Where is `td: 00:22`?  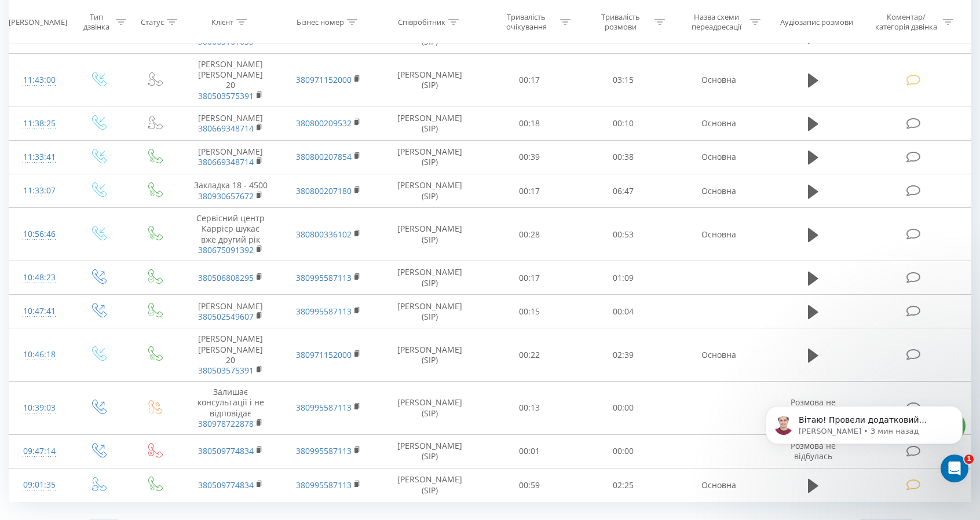
td: 00:22 is located at coordinates (530, 355).